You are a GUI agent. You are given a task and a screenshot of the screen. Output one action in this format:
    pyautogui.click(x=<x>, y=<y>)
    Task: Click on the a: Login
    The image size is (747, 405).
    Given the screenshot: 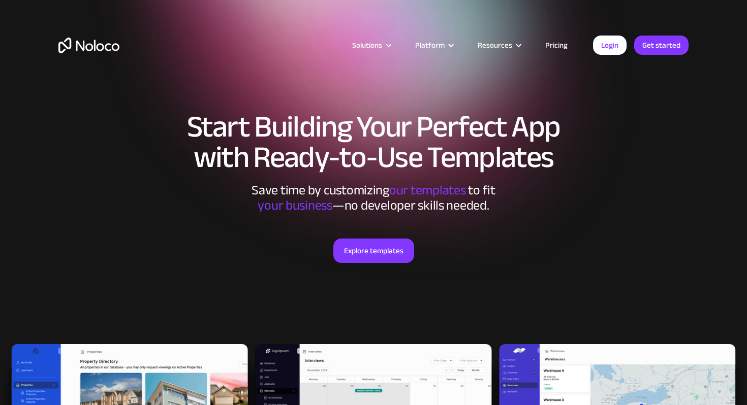 What is the action you would take?
    pyautogui.click(x=610, y=45)
    